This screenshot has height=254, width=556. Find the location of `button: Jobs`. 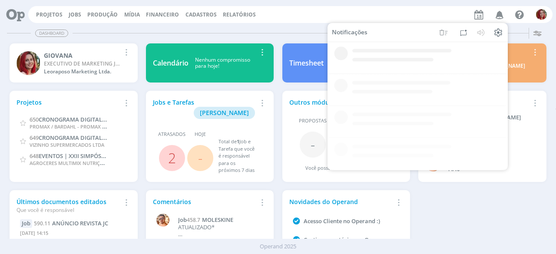

button: Jobs is located at coordinates (75, 15).